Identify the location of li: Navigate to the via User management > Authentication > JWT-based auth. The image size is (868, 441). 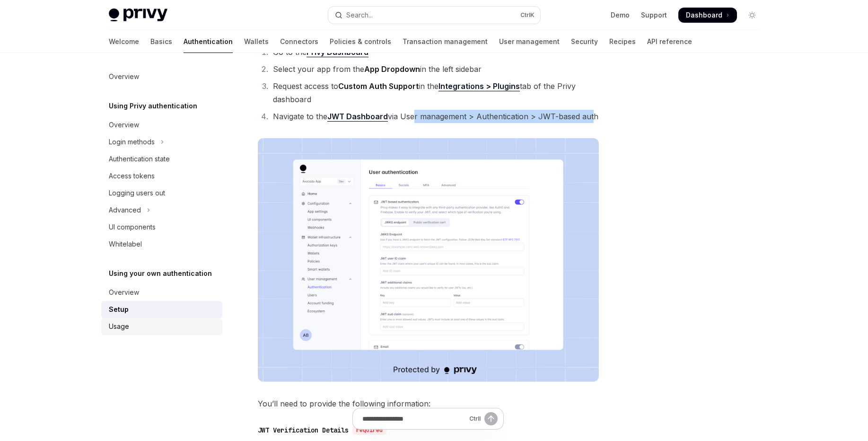
(434, 117).